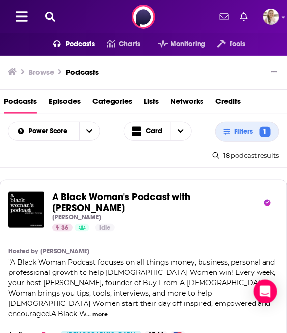 Image resolution: width=287 pixels, height=333 pixels. I want to click on a: Charts, so click(117, 44).